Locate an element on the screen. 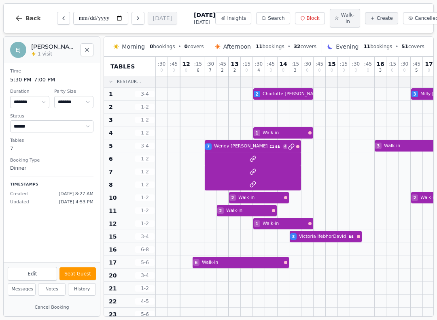 The width and height of the screenshot is (437, 320). dt: Party Size is located at coordinates (74, 91).